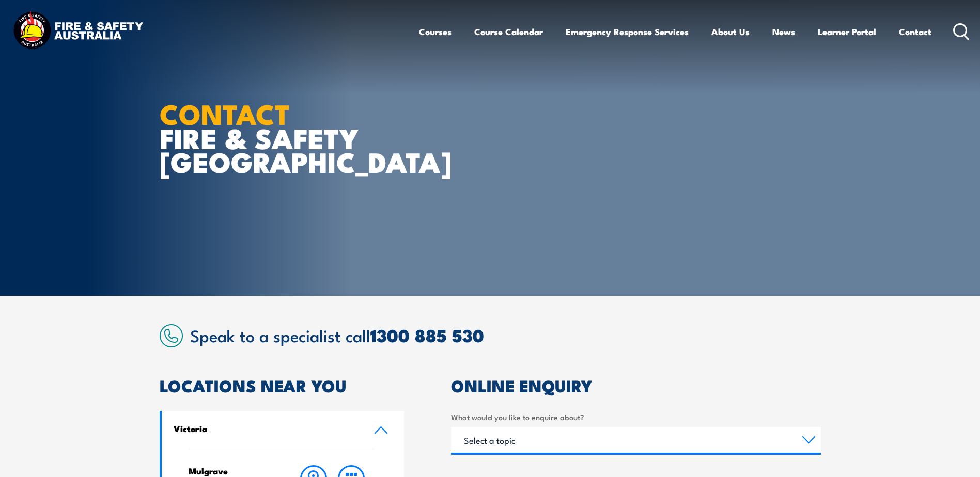 This screenshot has width=980, height=477. I want to click on a: Victoria, so click(283, 429).